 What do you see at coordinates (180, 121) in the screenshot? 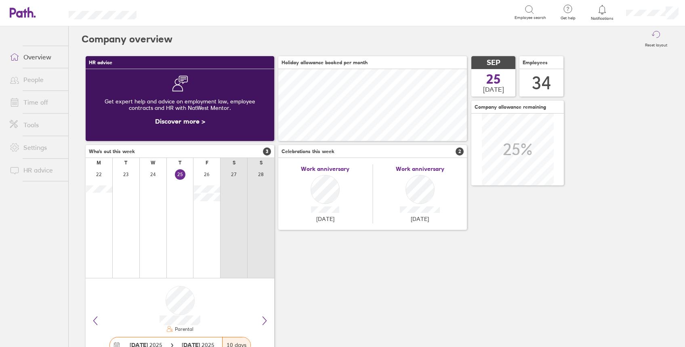
I see `a: Discover more >` at bounding box center [180, 121].